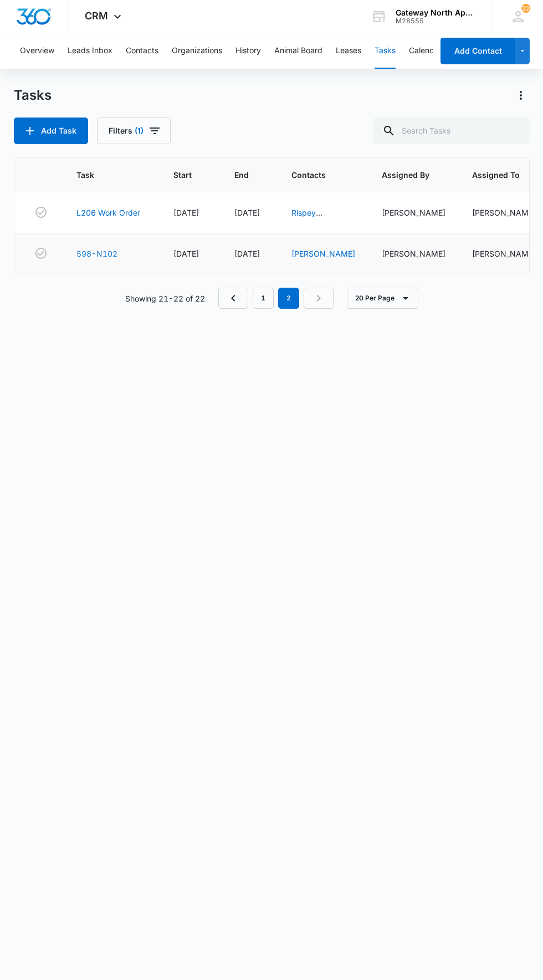 This screenshot has height=980, width=543. Describe the element at coordinates (315, 174) in the screenshot. I see `span: Contacts` at that location.